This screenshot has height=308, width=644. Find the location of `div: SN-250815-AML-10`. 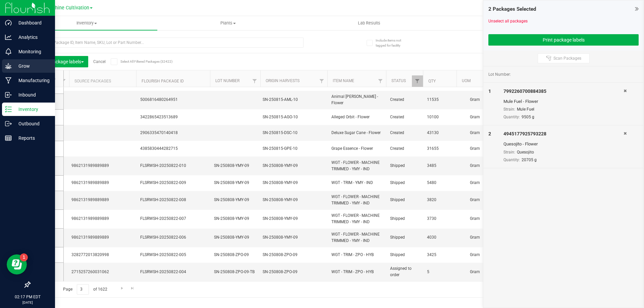

div: SN-250815-AML-10 is located at coordinates (294, 99).